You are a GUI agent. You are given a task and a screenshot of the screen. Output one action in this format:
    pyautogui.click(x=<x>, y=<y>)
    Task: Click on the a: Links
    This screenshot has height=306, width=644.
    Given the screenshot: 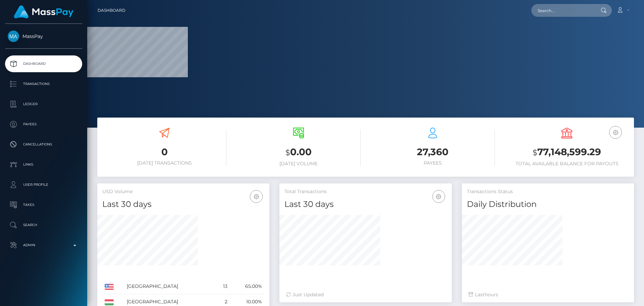 What is the action you would take?
    pyautogui.click(x=43, y=165)
    